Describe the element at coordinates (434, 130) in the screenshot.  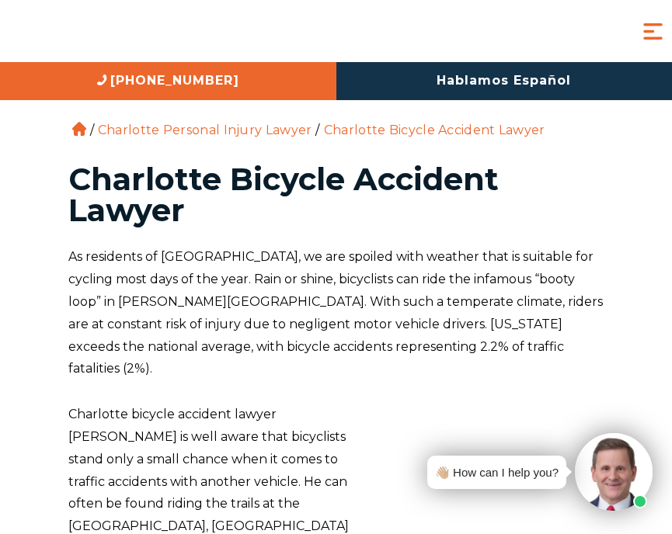
I see `li: Charlotte Bicycle Accident Lawyer` at that location.